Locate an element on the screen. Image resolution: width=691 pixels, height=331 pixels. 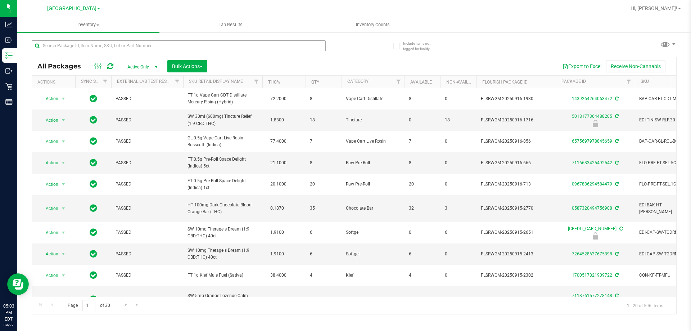
button: Bulk Actions is located at coordinates (187, 66).